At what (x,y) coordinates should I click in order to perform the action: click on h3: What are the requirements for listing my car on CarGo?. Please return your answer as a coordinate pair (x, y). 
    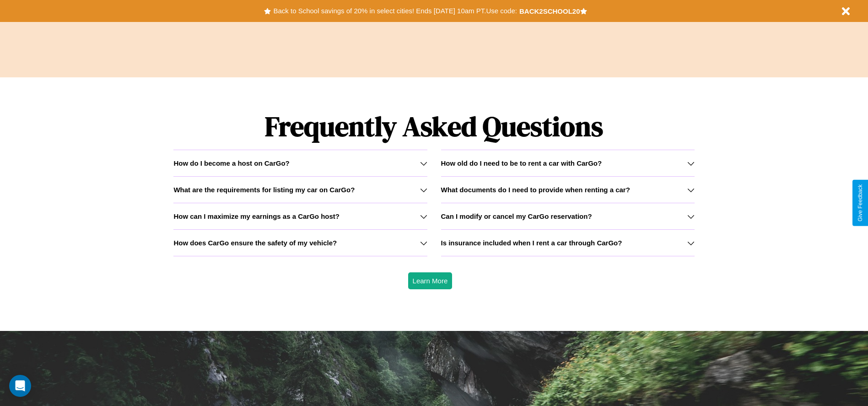
    Looking at the image, I should click on (264, 189).